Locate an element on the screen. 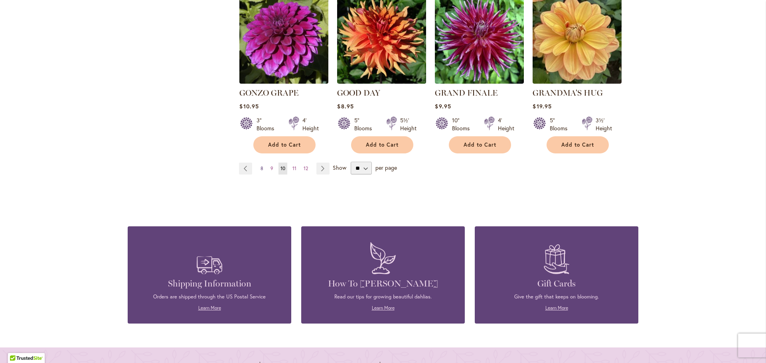  div: 5½' Height is located at coordinates (408, 124).